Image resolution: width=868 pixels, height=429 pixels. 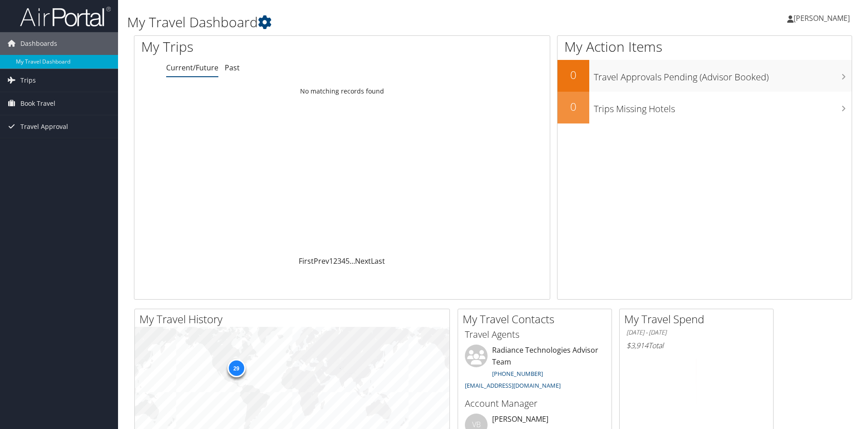 I want to click on a: 5, so click(x=347, y=261).